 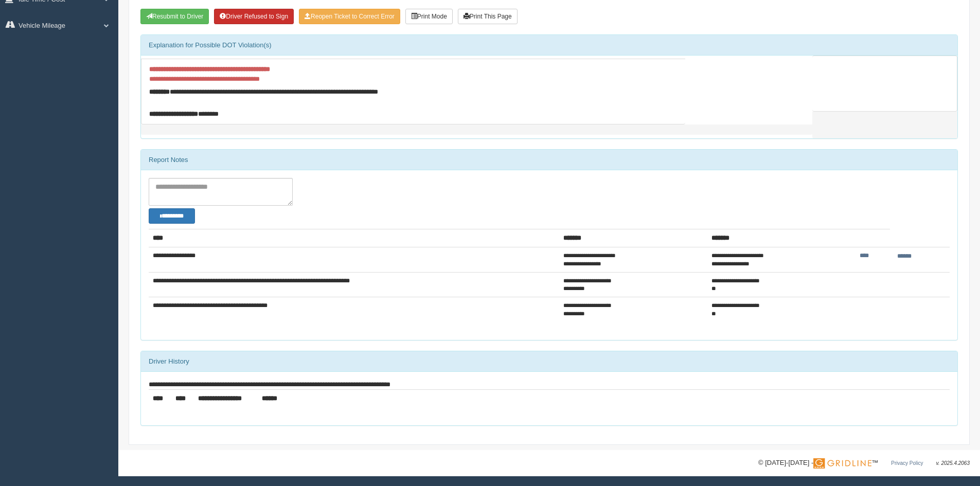 I want to click on div: Report Notes, so click(x=549, y=160).